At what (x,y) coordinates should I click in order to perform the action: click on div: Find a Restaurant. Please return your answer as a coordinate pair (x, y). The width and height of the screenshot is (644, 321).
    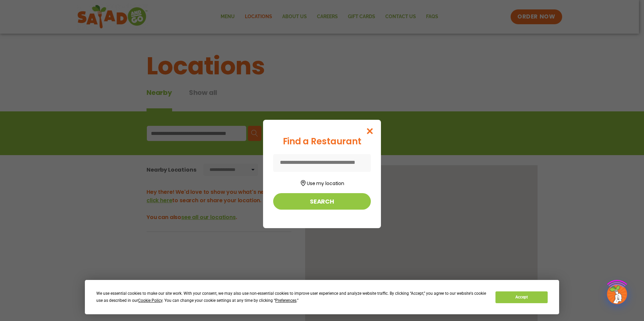
    Looking at the image, I should click on (322, 141).